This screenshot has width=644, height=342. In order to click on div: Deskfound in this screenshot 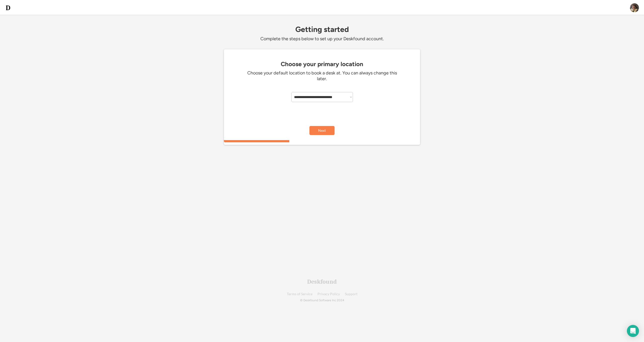, I will do `click(322, 282)`.